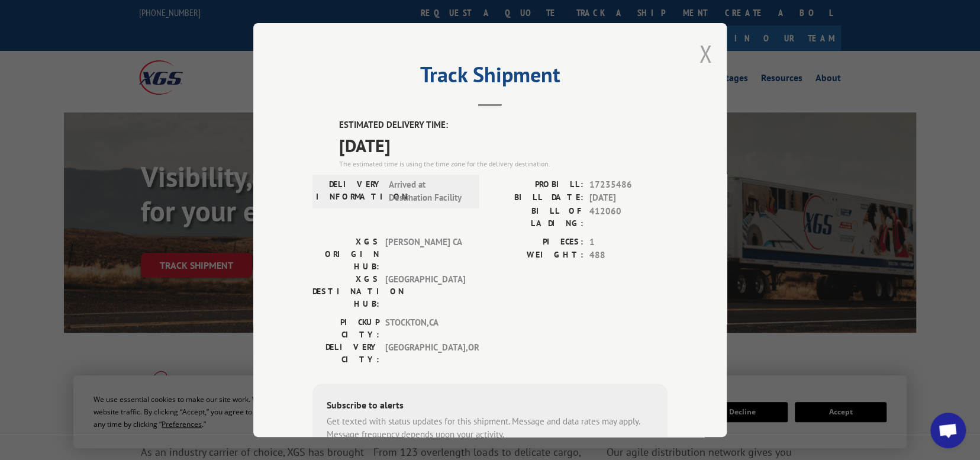  Describe the element at coordinates (537, 242) in the screenshot. I see `label: PIECES:` at that location.